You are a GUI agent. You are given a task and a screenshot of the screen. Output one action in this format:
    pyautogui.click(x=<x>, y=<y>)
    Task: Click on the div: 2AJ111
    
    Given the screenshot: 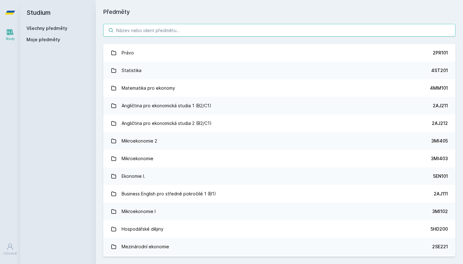 What is the action you would take?
    pyautogui.click(x=441, y=194)
    